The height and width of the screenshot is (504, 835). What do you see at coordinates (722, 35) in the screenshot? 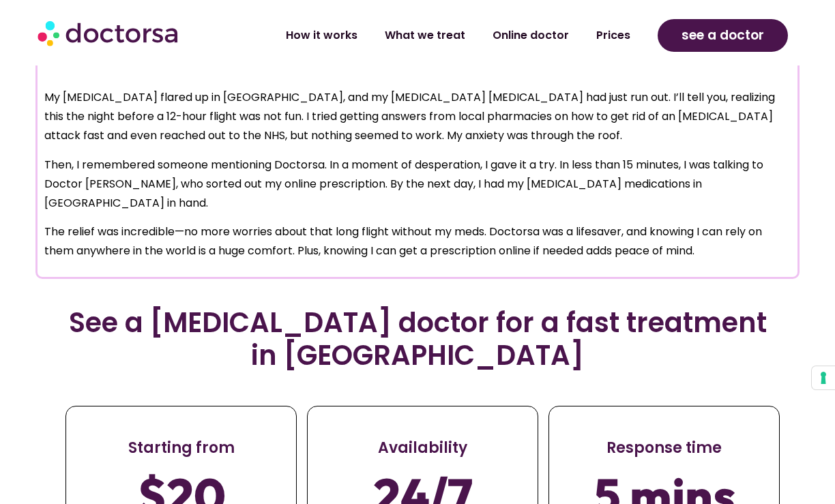
I see `span: see a doctor` at bounding box center [722, 35].